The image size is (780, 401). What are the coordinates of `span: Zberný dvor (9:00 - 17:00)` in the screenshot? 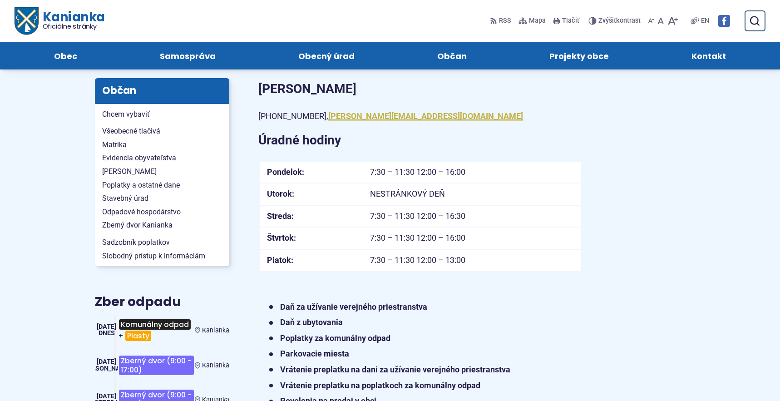 It's located at (156, 365).